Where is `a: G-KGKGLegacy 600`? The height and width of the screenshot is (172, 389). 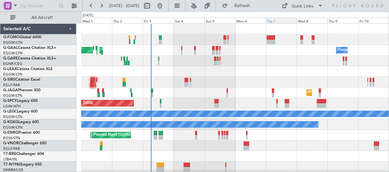
a: G-KGKGLegacy 600 is located at coordinates (21, 122).